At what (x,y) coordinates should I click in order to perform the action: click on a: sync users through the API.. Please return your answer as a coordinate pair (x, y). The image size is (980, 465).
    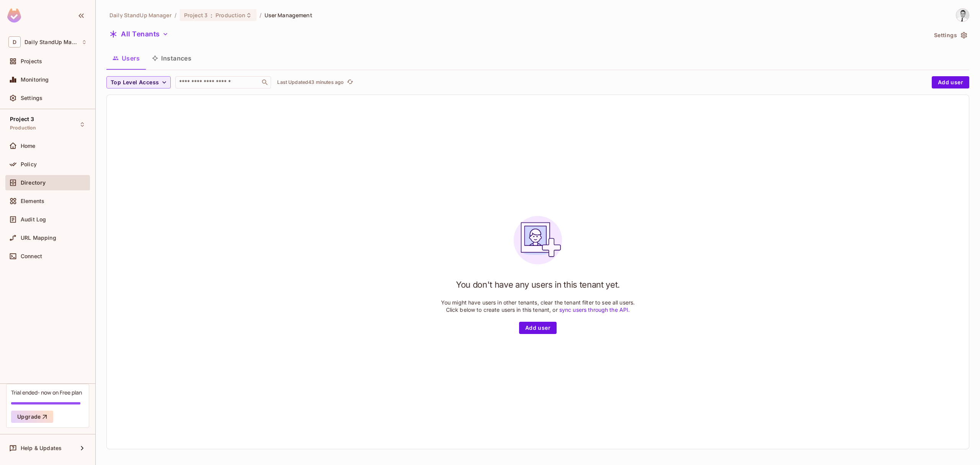
    Looking at the image, I should click on (595, 309).